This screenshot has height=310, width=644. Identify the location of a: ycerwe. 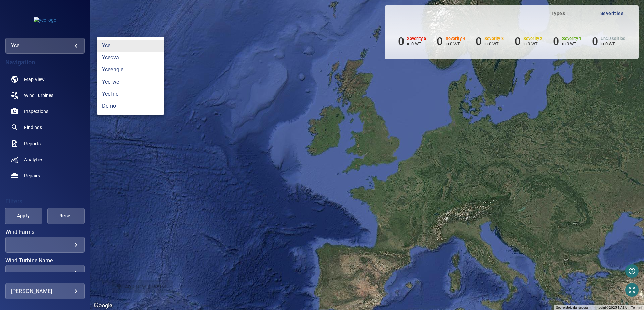
(130, 82).